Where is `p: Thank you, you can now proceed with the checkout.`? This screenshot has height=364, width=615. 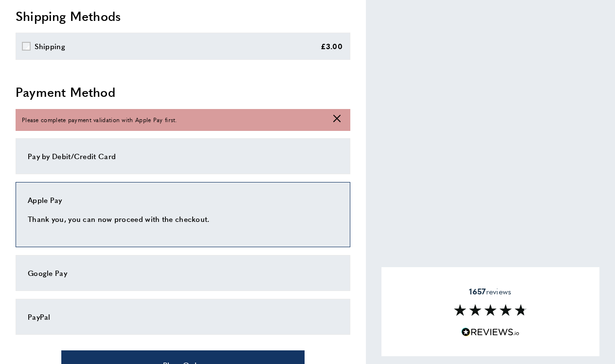
p: Thank you, you can now proceed with the checkout. is located at coordinates (183, 219).